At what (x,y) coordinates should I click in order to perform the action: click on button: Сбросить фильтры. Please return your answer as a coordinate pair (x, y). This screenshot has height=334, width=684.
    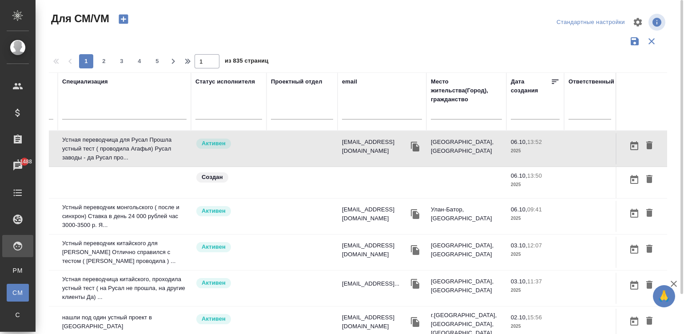
    Looking at the image, I should click on (652, 41).